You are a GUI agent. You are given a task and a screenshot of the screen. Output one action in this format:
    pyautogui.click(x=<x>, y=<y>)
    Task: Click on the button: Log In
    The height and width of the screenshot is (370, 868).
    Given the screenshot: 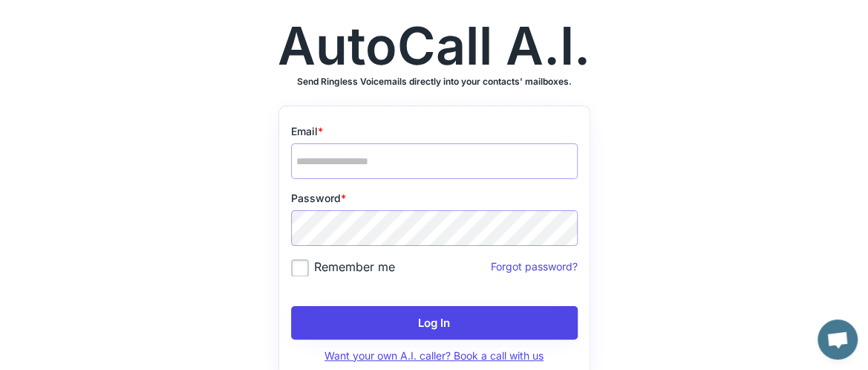 What is the action you would take?
    pyautogui.click(x=434, y=322)
    